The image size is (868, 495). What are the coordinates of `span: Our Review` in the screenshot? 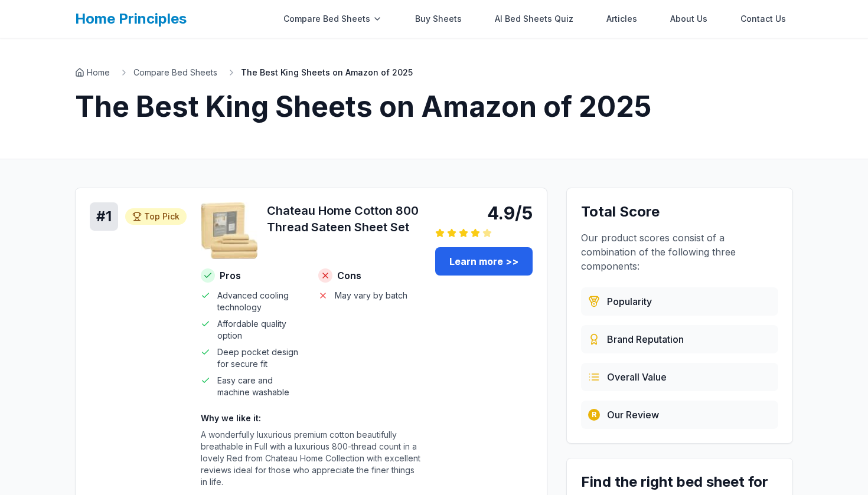 It's located at (633, 415).